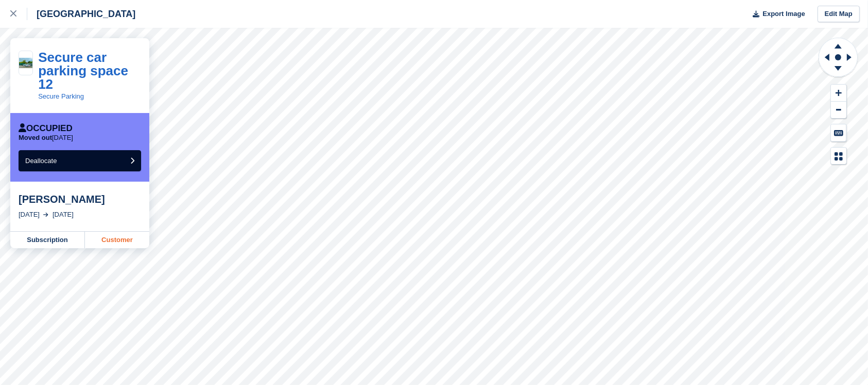 The height and width of the screenshot is (385, 868). I want to click on a: Secure Parking, so click(60, 96).